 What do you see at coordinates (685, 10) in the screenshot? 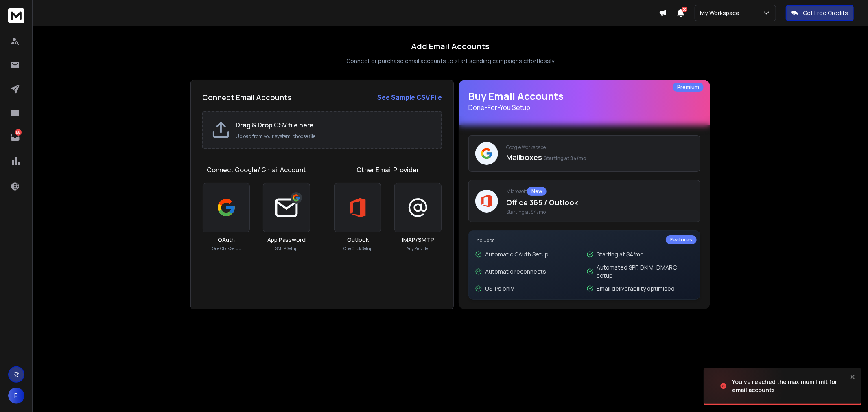
I see `span: 50` at bounding box center [685, 10].